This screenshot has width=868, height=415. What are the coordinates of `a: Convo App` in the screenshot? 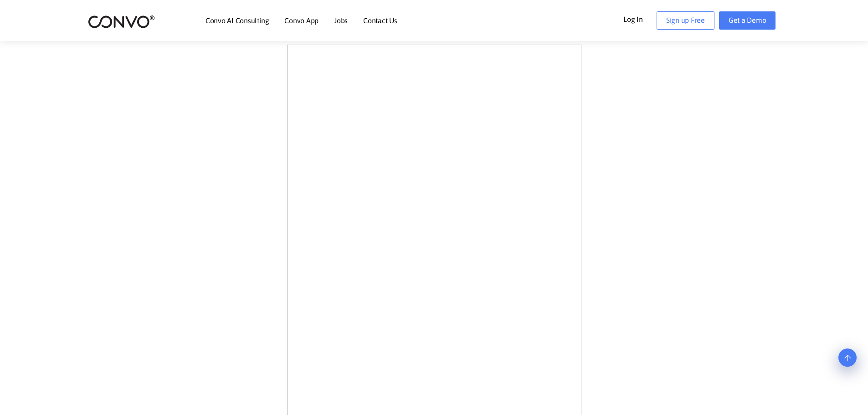 It's located at (301, 20).